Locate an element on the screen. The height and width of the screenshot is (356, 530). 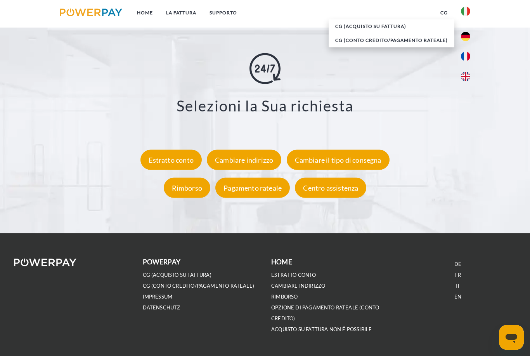
a: EN is located at coordinates (458, 296).